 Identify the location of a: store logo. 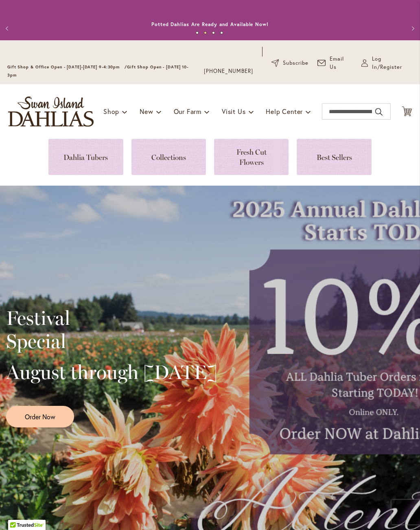
(51, 111).